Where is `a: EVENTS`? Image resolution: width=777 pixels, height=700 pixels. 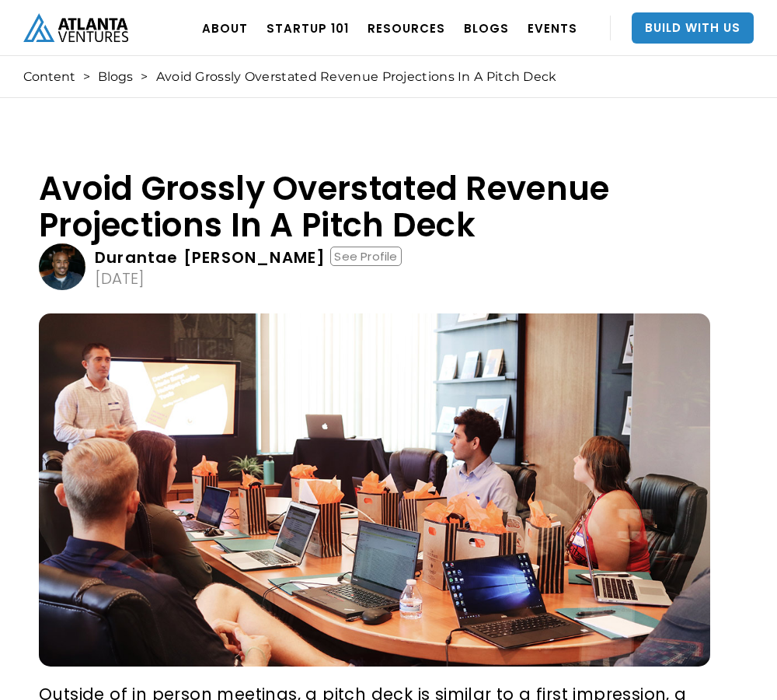 a: EVENTS is located at coordinates (553, 28).